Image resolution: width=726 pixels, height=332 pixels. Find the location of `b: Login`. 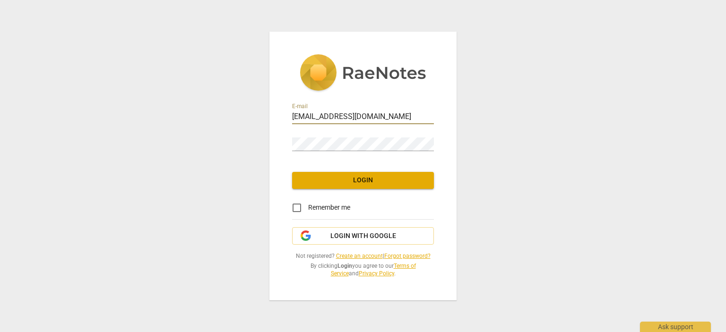

b: Login is located at coordinates (345, 266).